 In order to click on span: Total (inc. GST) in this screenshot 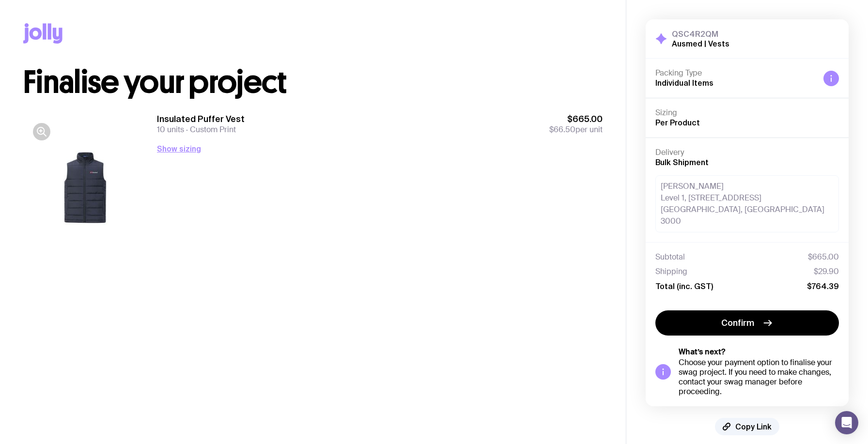, I will do `click(683, 286)`.